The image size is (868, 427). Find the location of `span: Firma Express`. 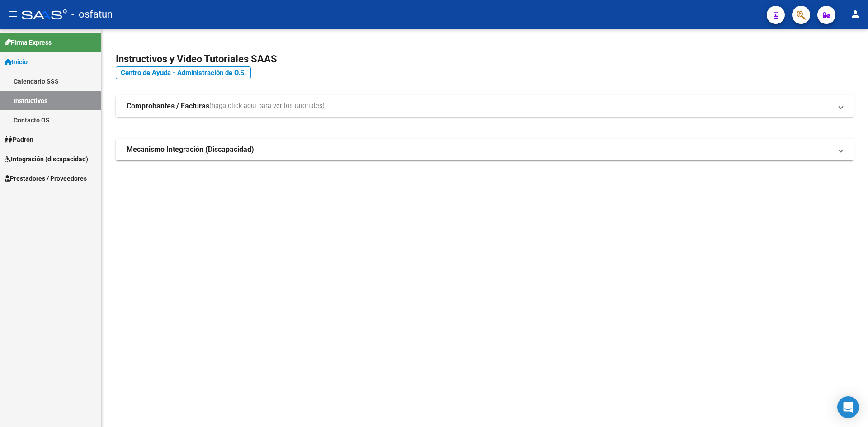

span: Firma Express is located at coordinates (28, 42).